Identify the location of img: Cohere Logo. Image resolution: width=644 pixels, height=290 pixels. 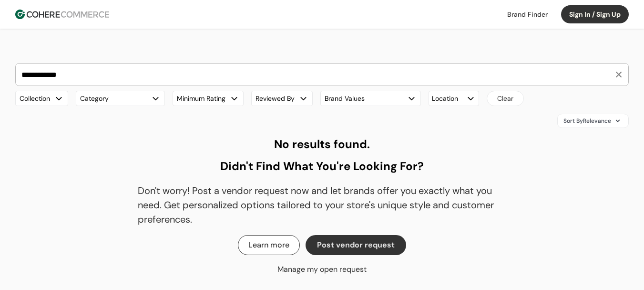
(62, 14).